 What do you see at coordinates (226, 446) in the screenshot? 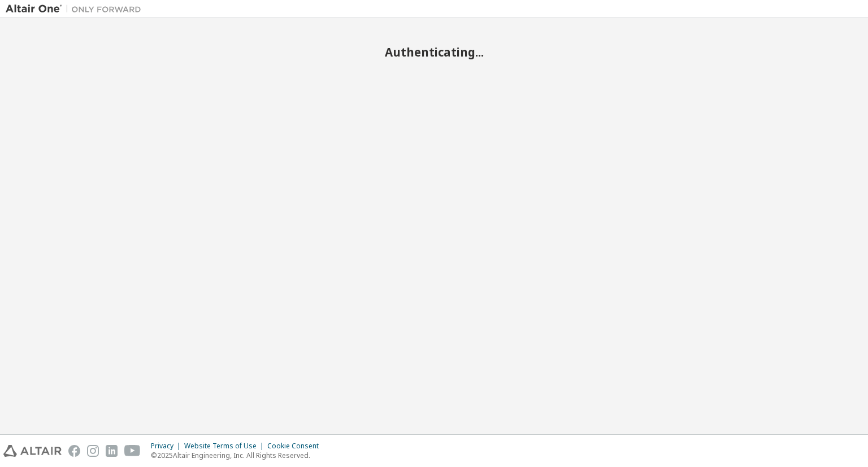
I see `div: Website Terms of Use` at bounding box center [226, 446].